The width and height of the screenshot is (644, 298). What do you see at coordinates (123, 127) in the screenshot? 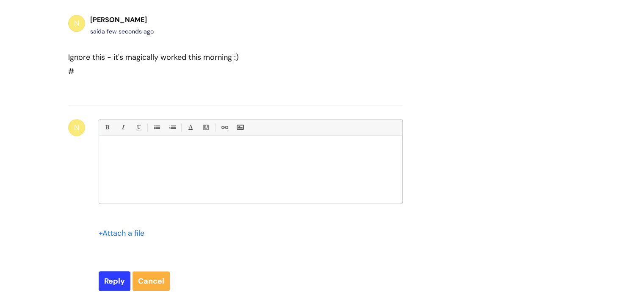
I see `a: Italic (Ctrl-I)` at bounding box center [123, 127].